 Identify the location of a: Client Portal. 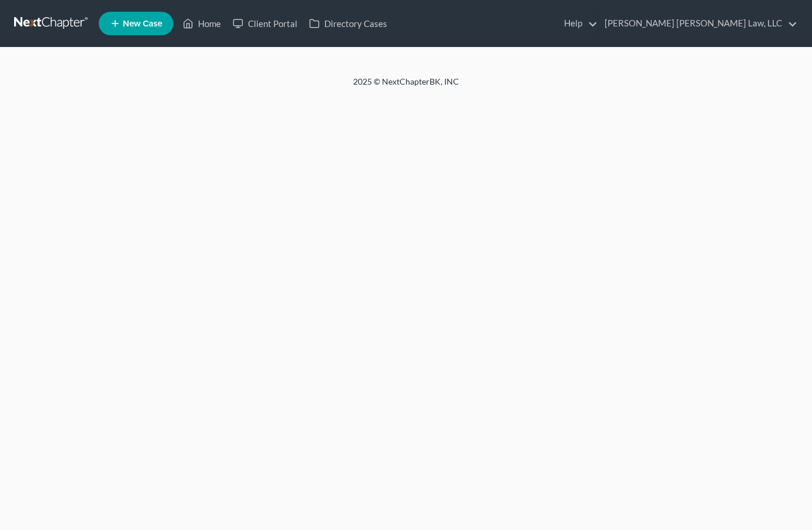
(265, 24).